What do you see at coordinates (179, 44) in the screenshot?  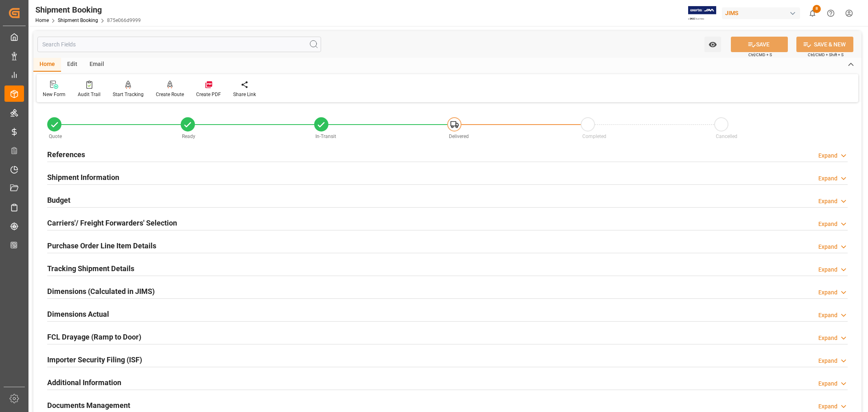 I see `input: Search Fields` at bounding box center [179, 44].